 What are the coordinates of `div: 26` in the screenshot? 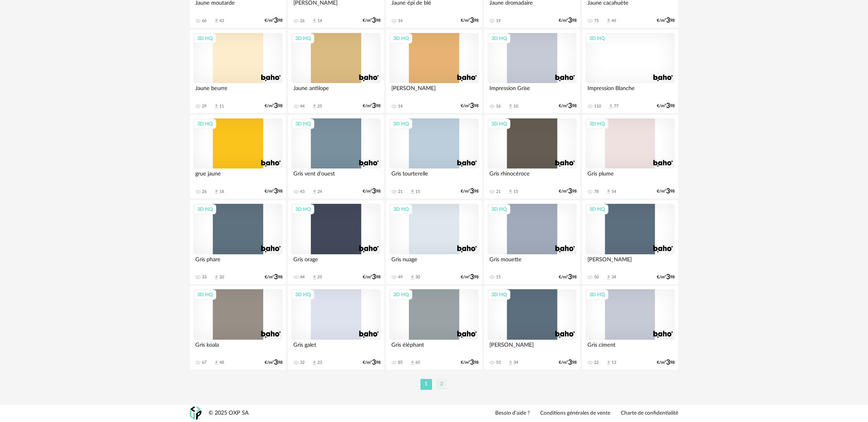 It's located at (303, 21).